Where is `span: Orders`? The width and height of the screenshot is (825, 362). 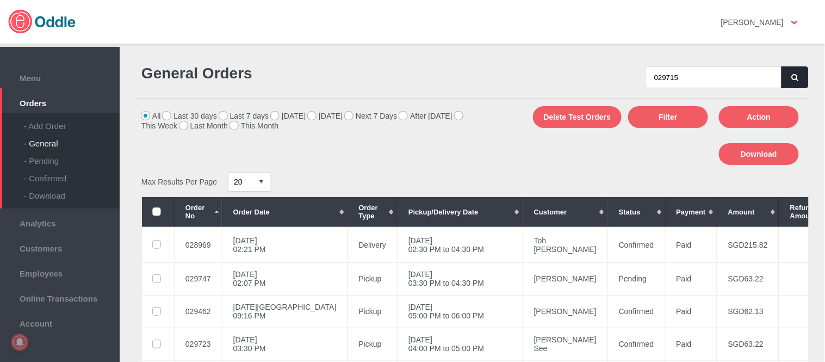
span: Orders is located at coordinates (60, 102).